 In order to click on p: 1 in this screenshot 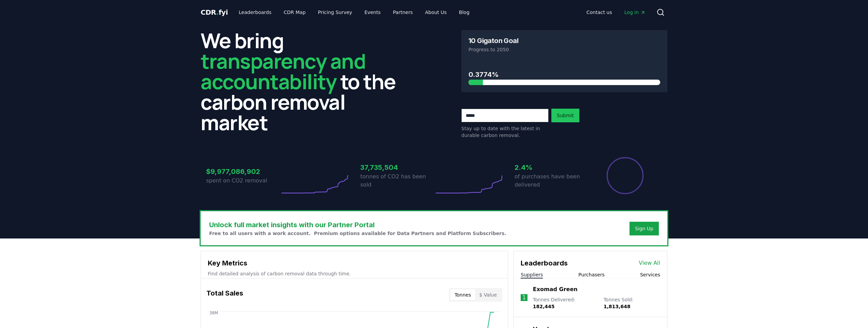, I will do `click(524, 298)`.